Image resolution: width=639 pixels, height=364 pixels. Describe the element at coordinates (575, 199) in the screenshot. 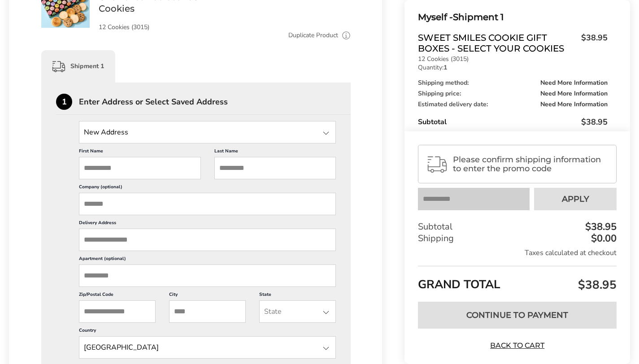

I see `span: Apply` at that location.